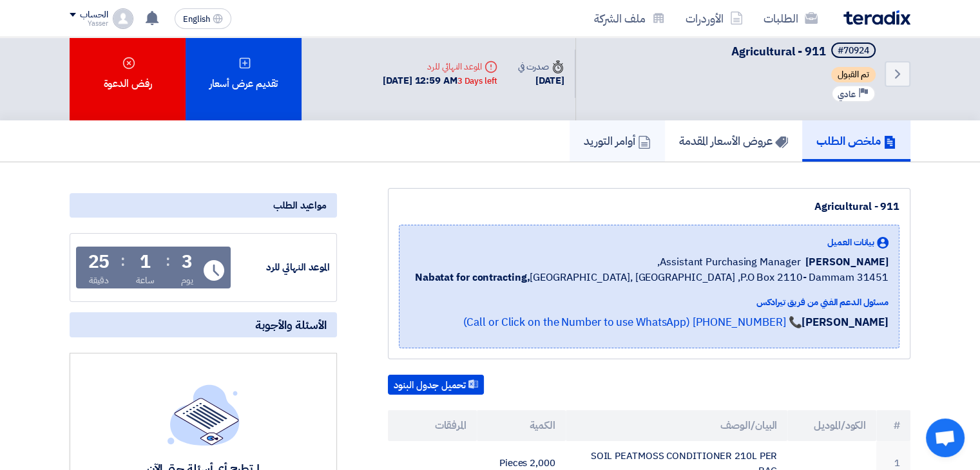 The height and width of the screenshot is (470, 980). I want to click on span: Assistant Purchasing Manager,, so click(729, 262).